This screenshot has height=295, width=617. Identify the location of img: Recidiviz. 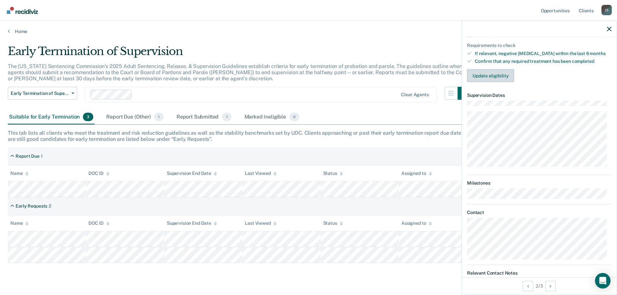
(22, 10).